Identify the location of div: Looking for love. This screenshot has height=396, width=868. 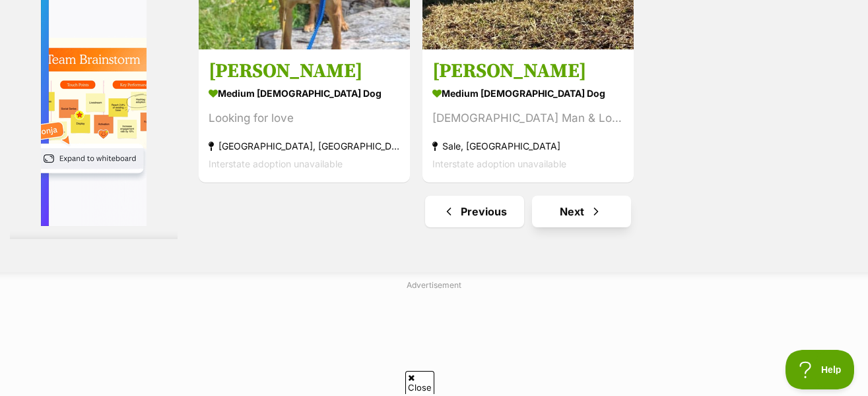
(304, 118).